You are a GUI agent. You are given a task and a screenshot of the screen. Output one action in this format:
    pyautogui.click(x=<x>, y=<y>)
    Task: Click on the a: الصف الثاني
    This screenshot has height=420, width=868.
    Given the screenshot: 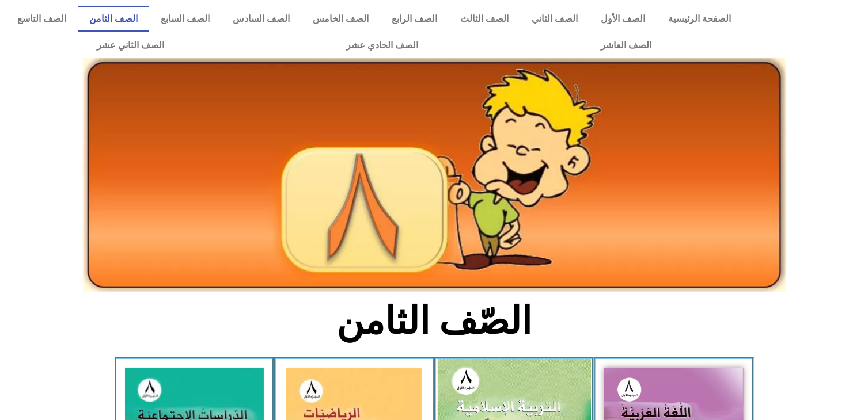 What is the action you would take?
    pyautogui.click(x=554, y=19)
    